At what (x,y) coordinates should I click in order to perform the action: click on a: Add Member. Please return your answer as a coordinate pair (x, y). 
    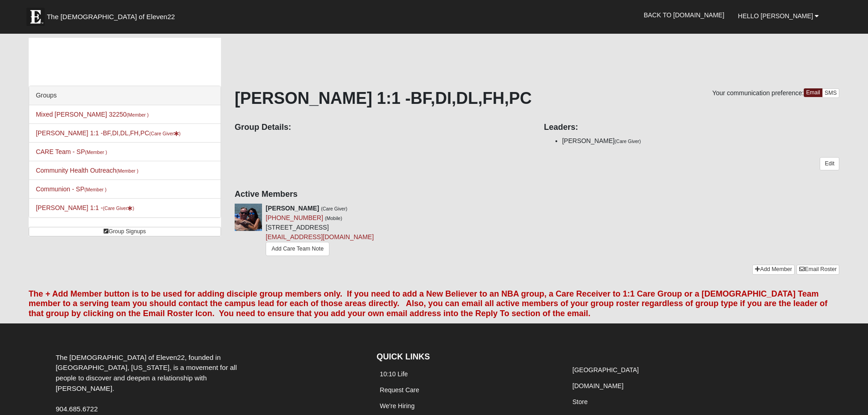
    Looking at the image, I should click on (773, 269).